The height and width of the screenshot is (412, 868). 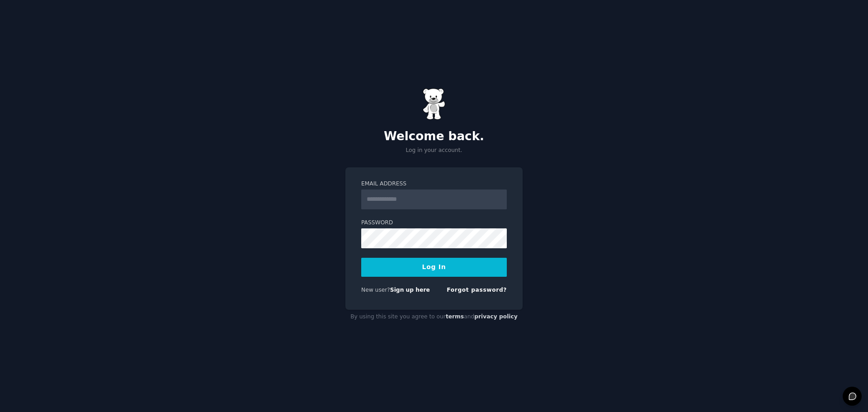 What do you see at coordinates (376, 290) in the screenshot?
I see `span: New user?` at bounding box center [376, 290].